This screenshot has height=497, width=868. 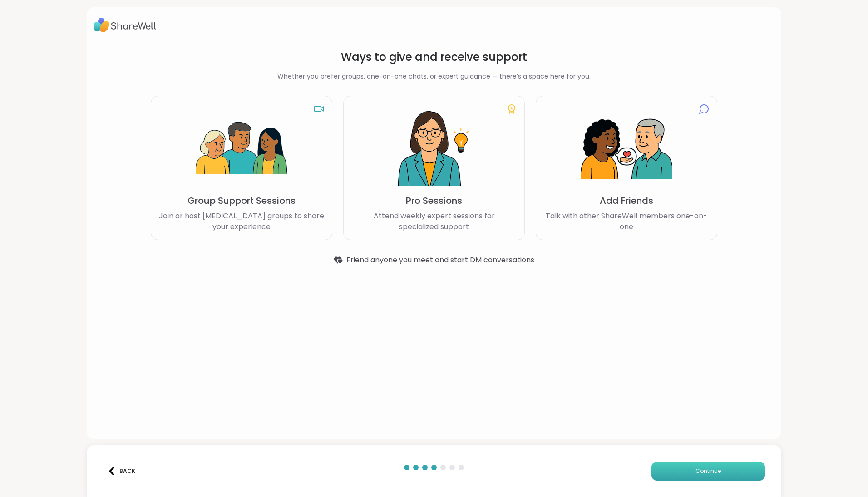 I want to click on h1: Ways to give and receive support, so click(x=434, y=57).